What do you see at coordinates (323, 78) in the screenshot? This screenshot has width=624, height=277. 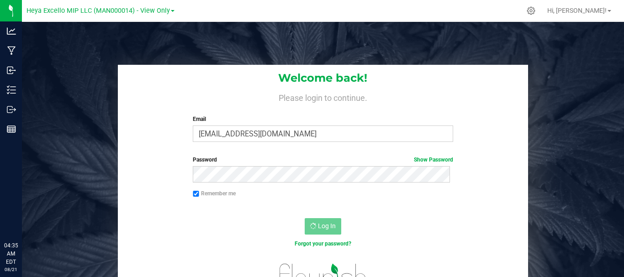 I see `h1: Welcome back!` at bounding box center [323, 78].